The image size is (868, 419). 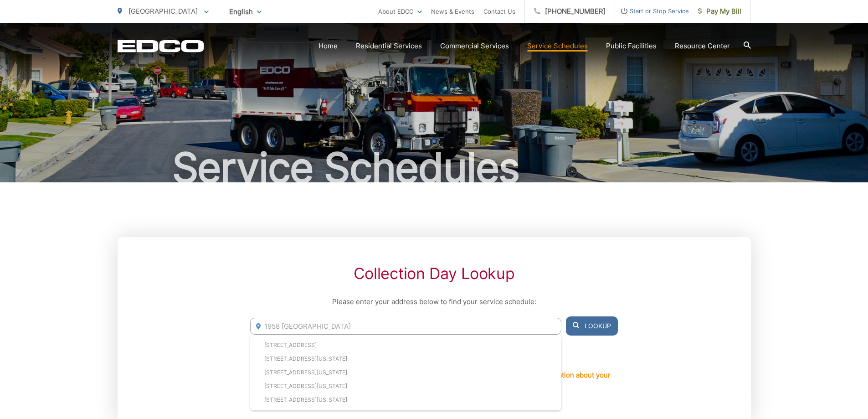 I want to click on a: EDCD logo. Return to the homepage., so click(x=161, y=46).